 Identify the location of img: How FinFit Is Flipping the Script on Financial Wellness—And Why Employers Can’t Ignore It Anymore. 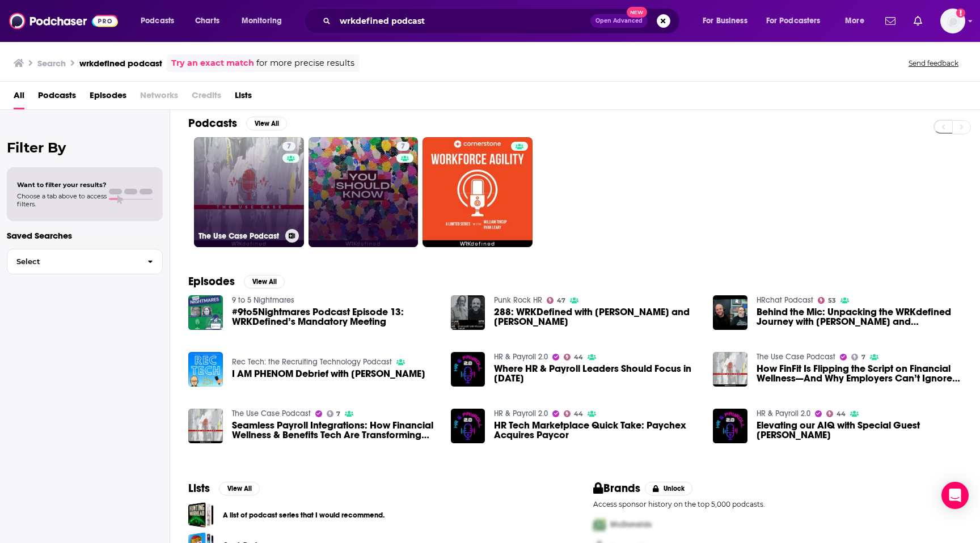
(729, 368).